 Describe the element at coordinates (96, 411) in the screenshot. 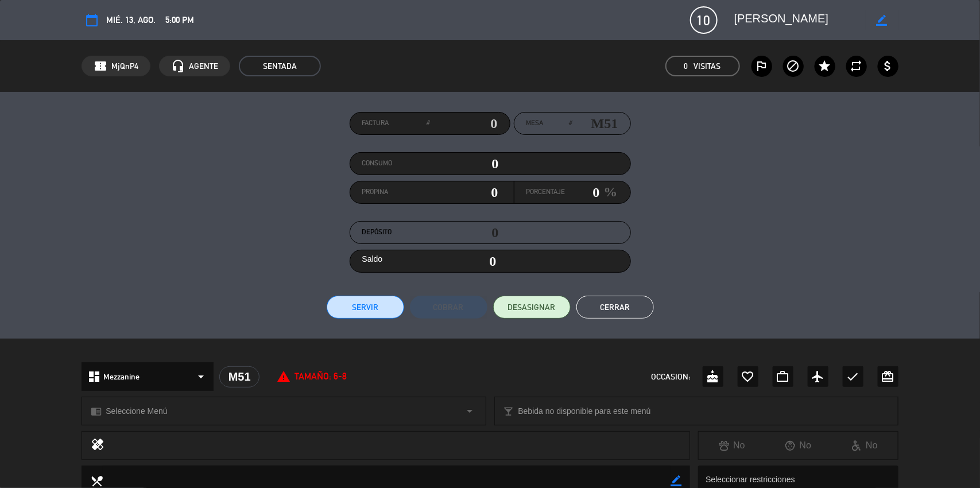

I see `i: chrome_reader_mode` at that location.